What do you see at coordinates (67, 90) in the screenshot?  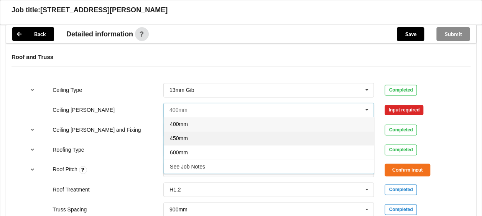 I see `label: Ceiling Type` at bounding box center [67, 90].